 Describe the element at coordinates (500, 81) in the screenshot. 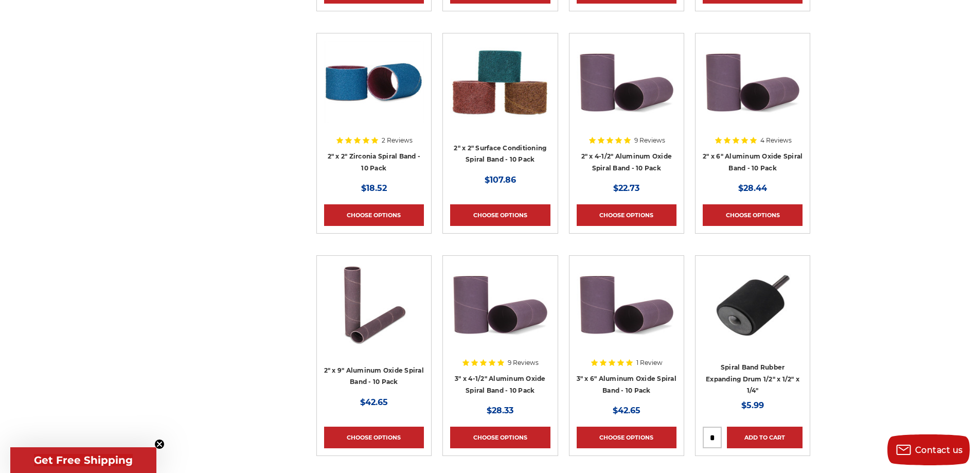

I see `img: 2" x 2" Scotch Brite Spiral Band` at that location.